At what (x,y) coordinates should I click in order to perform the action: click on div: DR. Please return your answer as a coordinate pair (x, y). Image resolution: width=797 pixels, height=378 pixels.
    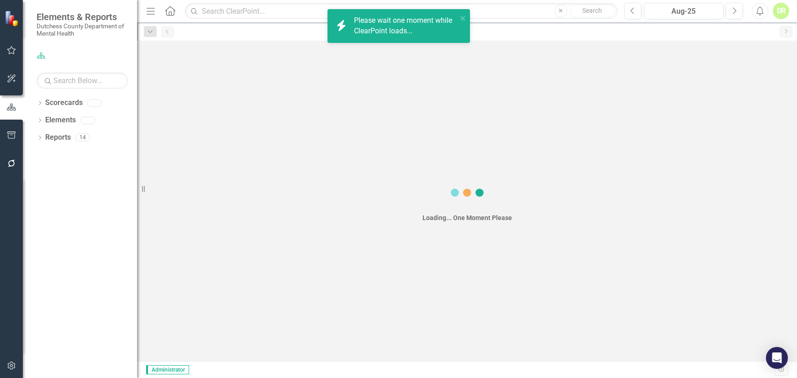
    Looking at the image, I should click on (781, 11).